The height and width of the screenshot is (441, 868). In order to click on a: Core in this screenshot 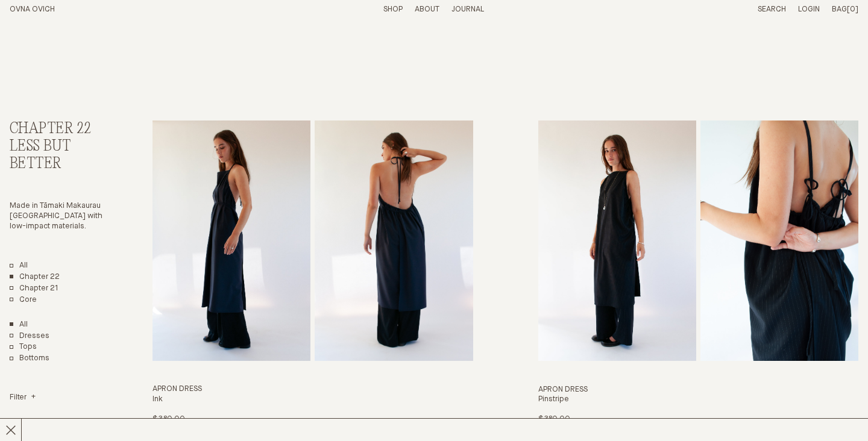, I will do `click(23, 300)`.